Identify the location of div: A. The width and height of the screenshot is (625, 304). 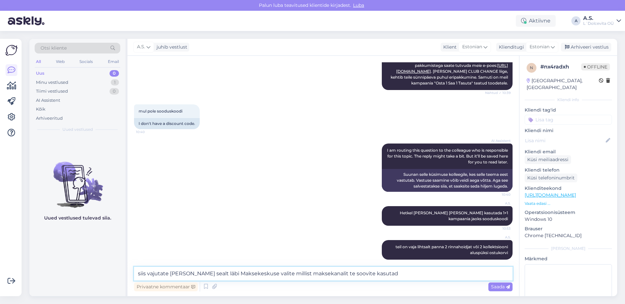
(576, 21).